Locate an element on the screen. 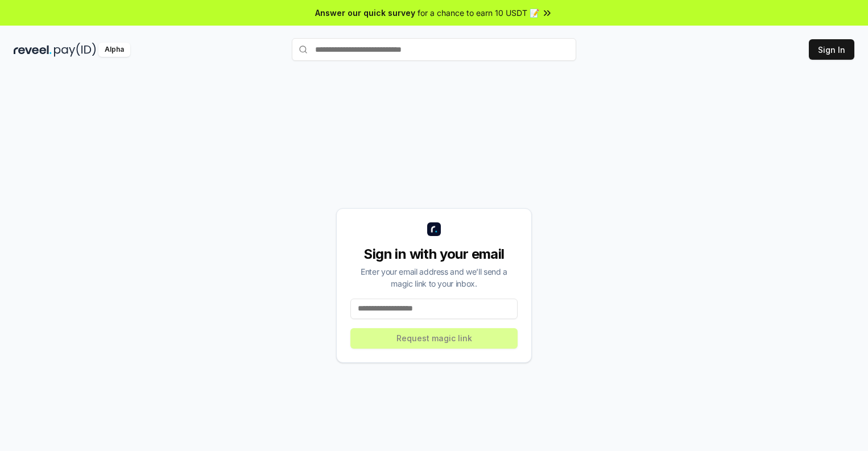 The height and width of the screenshot is (451, 868). div: Alpha is located at coordinates (114, 49).